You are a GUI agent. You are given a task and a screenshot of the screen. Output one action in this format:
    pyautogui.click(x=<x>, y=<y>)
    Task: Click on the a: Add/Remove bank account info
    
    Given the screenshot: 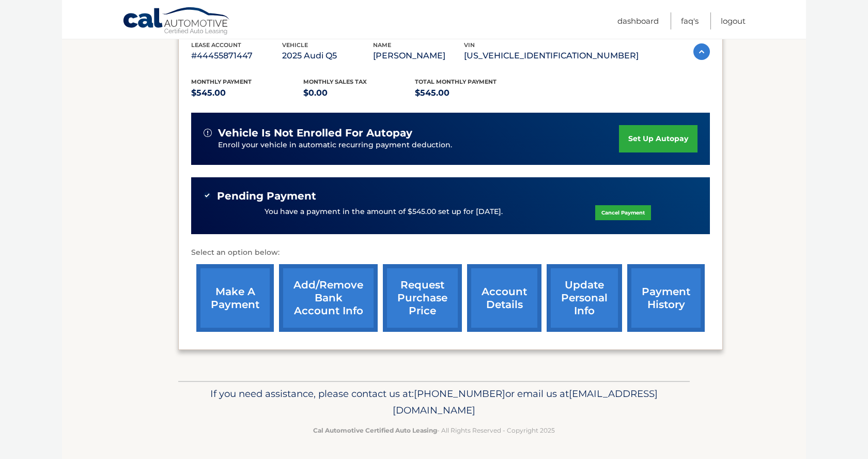 What is the action you would take?
    pyautogui.click(x=328, y=297)
    